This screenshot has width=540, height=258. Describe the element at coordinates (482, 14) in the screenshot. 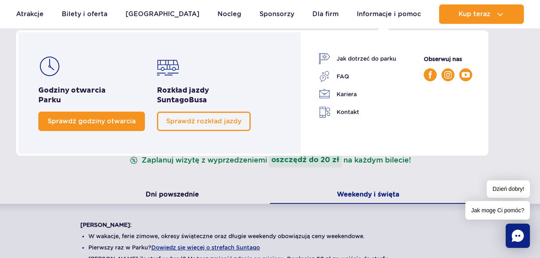

I see `button: Kup teraz` at that location.